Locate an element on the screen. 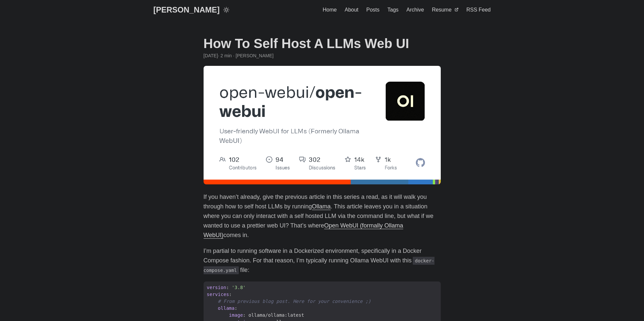 Image resolution: width=644 pixels, height=321 pixels. span: Tags is located at coordinates (393, 10).